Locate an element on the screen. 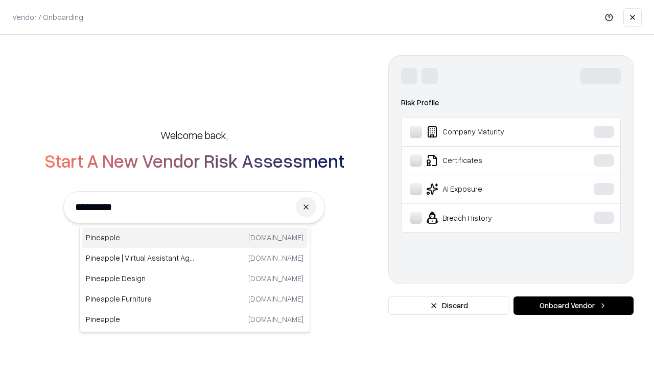 The height and width of the screenshot is (368, 654). p: Pineapple | Virtual Assistant Agency is located at coordinates (140, 258).